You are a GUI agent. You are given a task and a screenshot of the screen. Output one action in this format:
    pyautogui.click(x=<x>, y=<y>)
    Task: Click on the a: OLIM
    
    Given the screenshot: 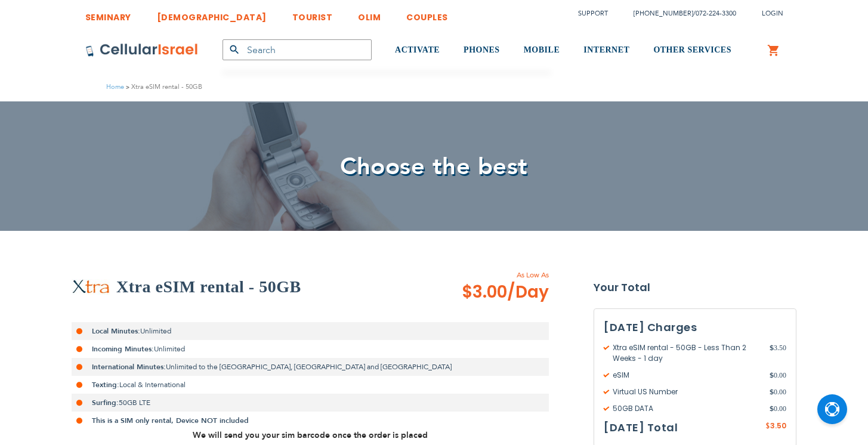 What is the action you would take?
    pyautogui.click(x=369, y=14)
    